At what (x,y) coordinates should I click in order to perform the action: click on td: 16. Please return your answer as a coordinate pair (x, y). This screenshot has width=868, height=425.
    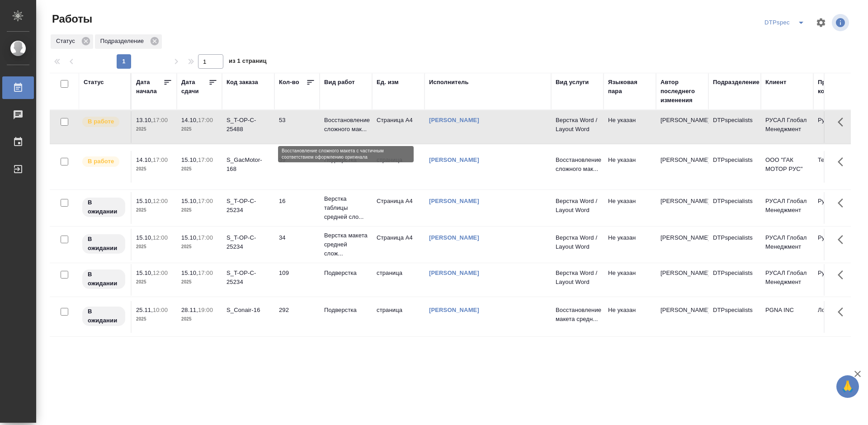
    Looking at the image, I should click on (297, 208).